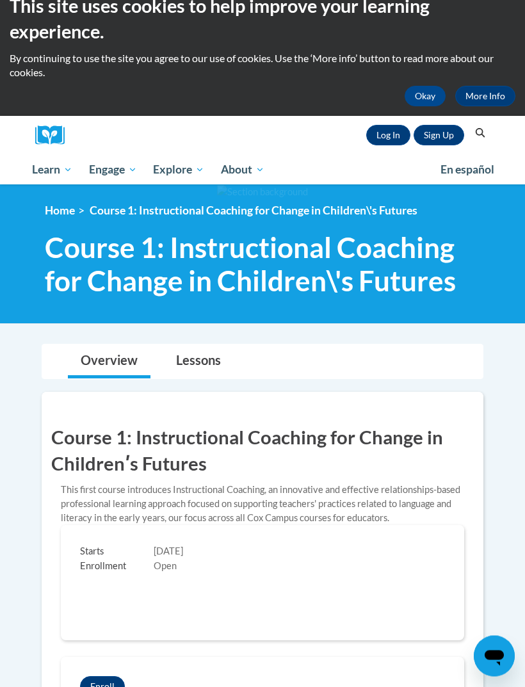  I want to click on h1: Course 1: Instructional Coaching for Change in Childrenʹs Futures, so click(263, 451).